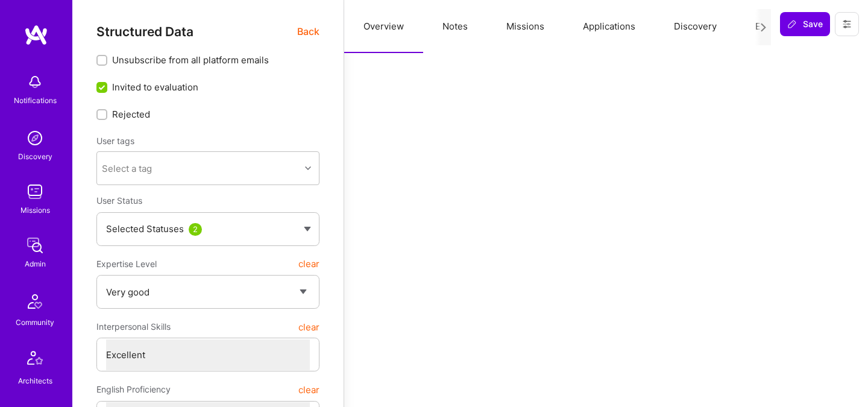 This screenshot has width=868, height=407. I want to click on img: logo, so click(36, 35).